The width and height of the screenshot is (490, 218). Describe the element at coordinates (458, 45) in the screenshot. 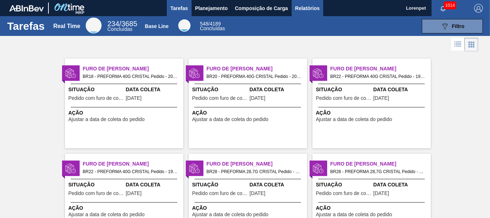

I see `div: Visão em Lista` at that location.